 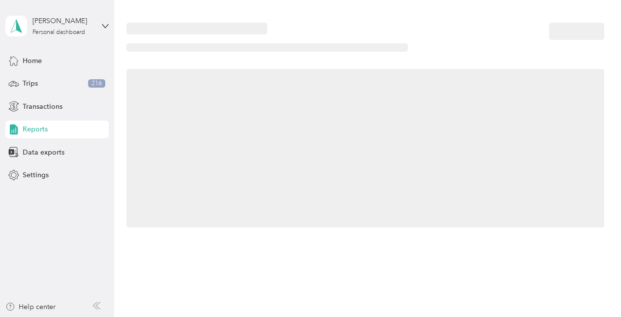 What do you see at coordinates (35, 175) in the screenshot?
I see `span: Settings` at bounding box center [35, 175].